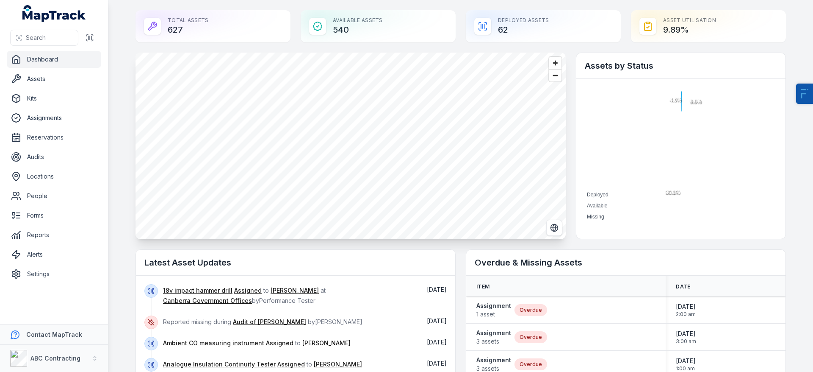 Image resolution: width=813 pixels, height=372 pixels. Describe the element at coordinates (351, 146) in the screenshot. I see `canvas: Map` at that location.